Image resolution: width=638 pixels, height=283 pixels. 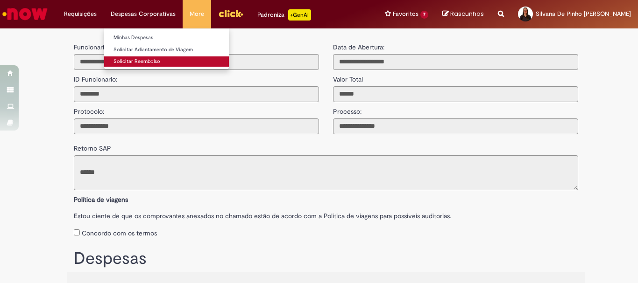 I want to click on span: Requisições, so click(x=80, y=14).